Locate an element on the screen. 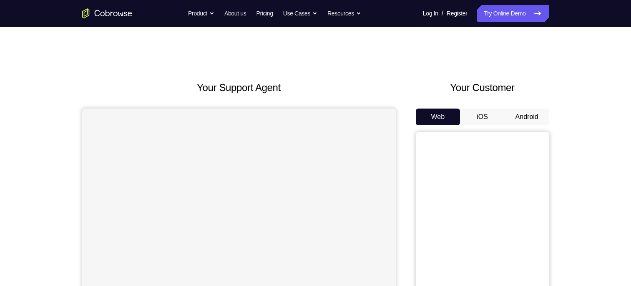 Image resolution: width=631 pixels, height=286 pixels. a: Pricing is located at coordinates (264, 13).